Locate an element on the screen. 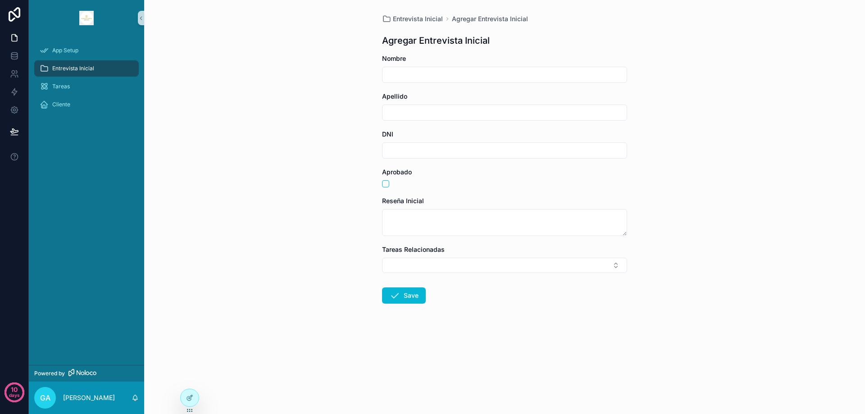 The width and height of the screenshot is (865, 414). img: App logo is located at coordinates (87, 18).